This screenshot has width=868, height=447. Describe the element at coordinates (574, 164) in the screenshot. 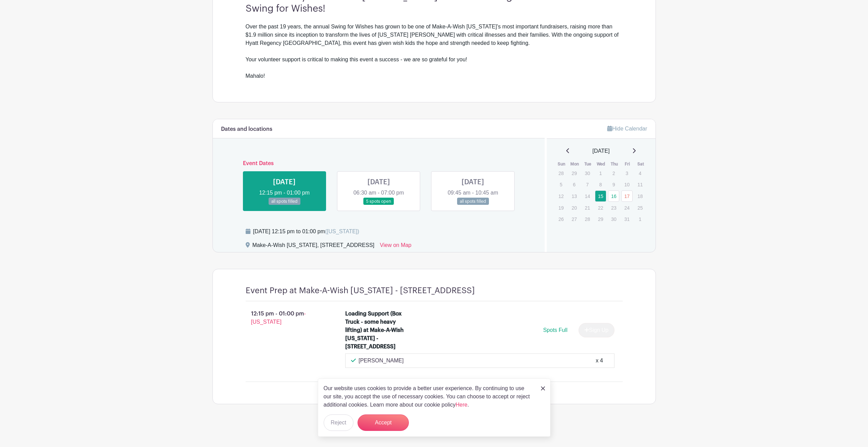

I see `th: Mon` at that location.